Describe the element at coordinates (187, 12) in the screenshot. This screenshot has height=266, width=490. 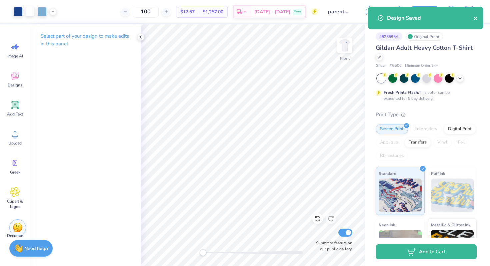
I see `span: $12.57` at that location.